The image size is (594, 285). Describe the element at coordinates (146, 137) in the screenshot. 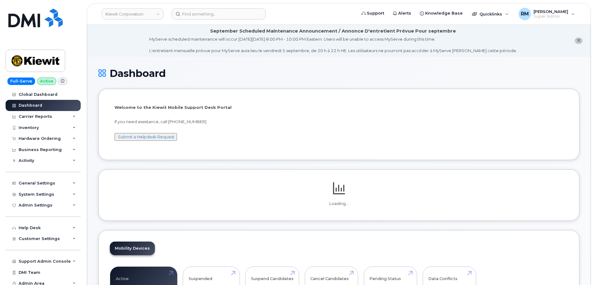

I see `a: Submit a Helpdesk Request` at that location.